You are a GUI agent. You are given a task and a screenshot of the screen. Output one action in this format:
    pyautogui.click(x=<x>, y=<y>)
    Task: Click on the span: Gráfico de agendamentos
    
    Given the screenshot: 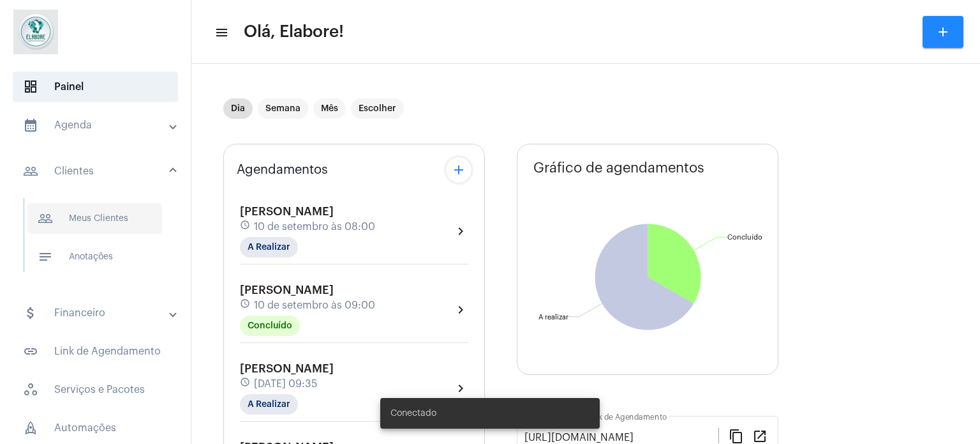 What is the action you would take?
    pyautogui.click(x=619, y=168)
    